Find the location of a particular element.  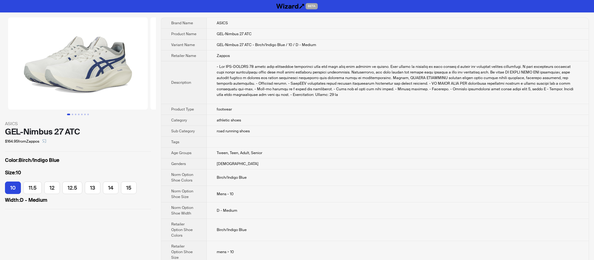

img: GEL-Nimbus 27 ATC GEL-Nimbus 27 ATC - Birch/Indigo Blue / 10 / D - Medium image 1 is located at coordinates (78, 64).